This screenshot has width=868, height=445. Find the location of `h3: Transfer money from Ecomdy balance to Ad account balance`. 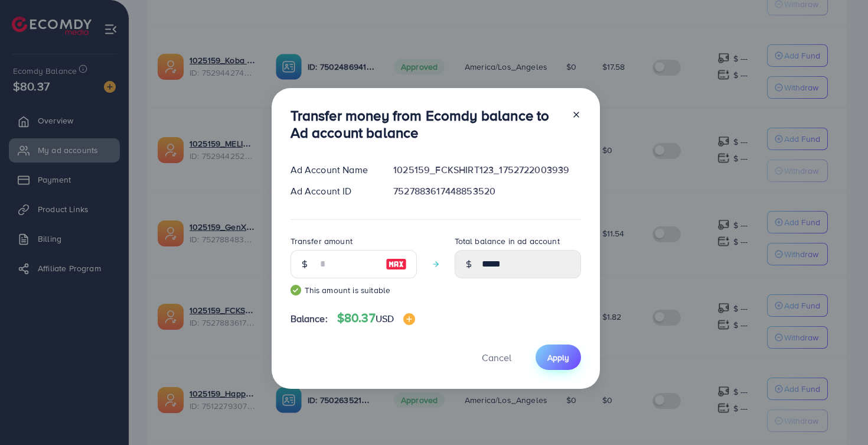

h3: Transfer money from Ecomdy balance to Ad account balance is located at coordinates (426, 124).